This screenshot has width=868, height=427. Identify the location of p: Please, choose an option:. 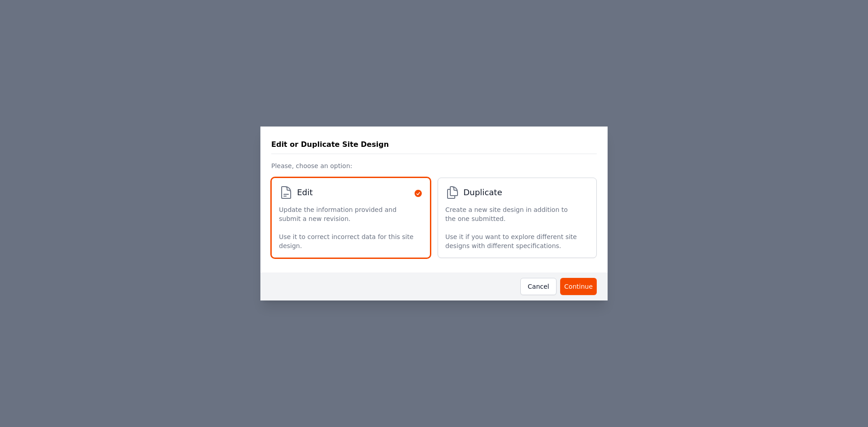
(434, 162).